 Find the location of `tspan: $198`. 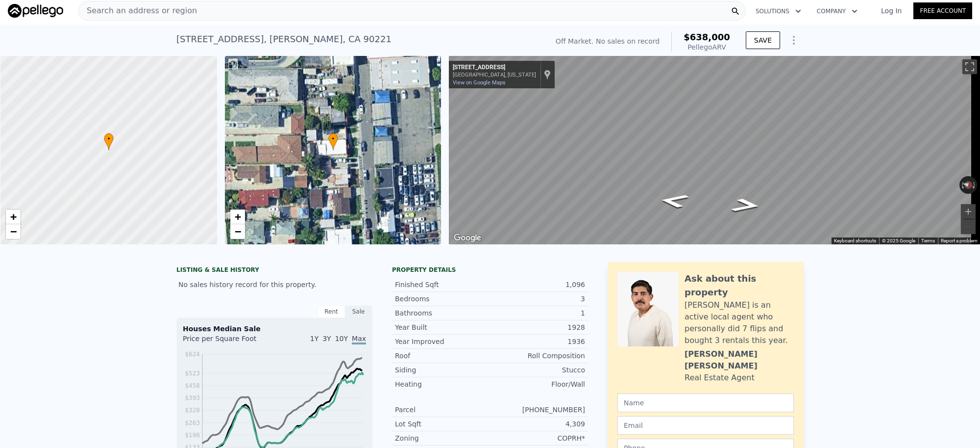

tspan: $198 is located at coordinates (192, 435).